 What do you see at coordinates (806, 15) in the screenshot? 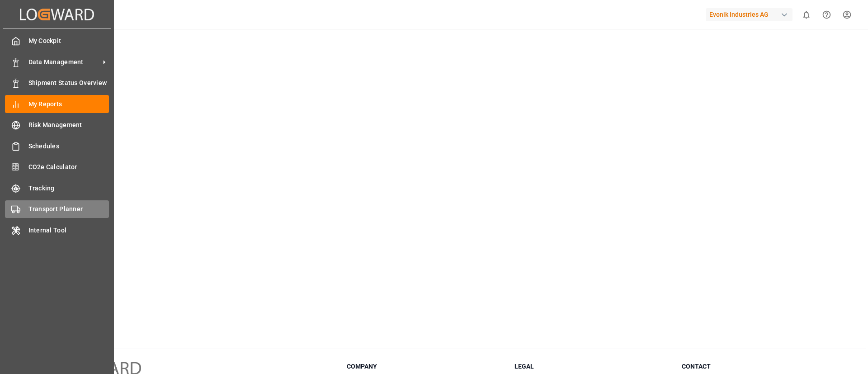
I see `button: show 0 new notifications` at bounding box center [806, 15].